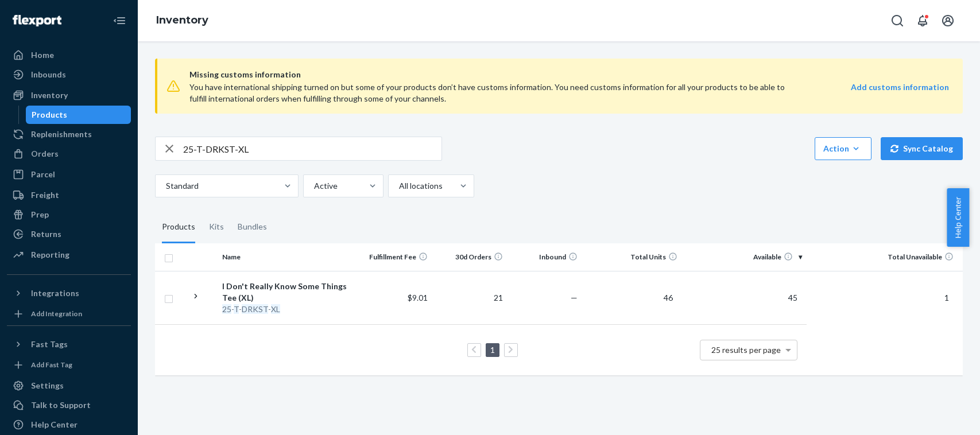 The height and width of the screenshot is (435, 980). Describe the element at coordinates (544, 257) in the screenshot. I see `th: Inbound` at that location.